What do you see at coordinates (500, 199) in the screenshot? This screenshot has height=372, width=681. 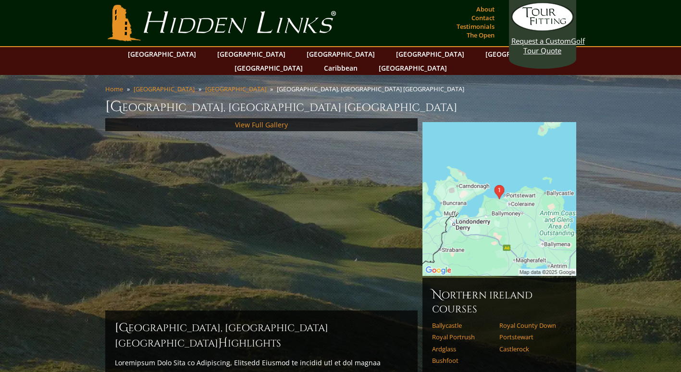 I see `img: Google Map of 65 Circular Rd, Coleraine, County Londonderry BT51 4TJ, United Kingdom` at bounding box center [500, 199].